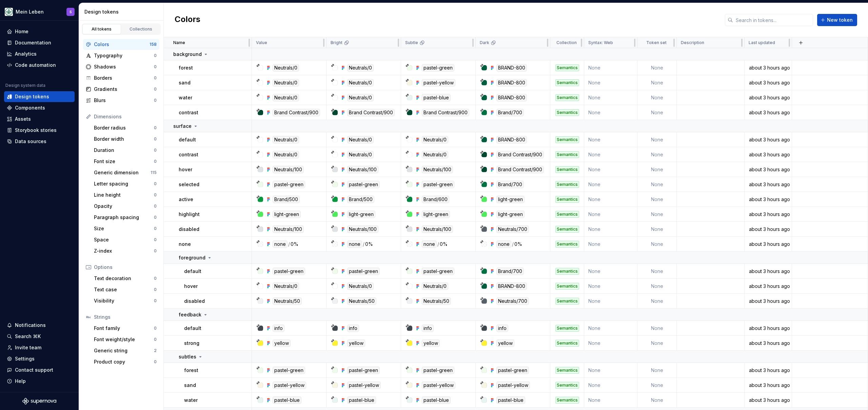 This screenshot has width=868, height=410. I want to click on button: Help, so click(40, 382).